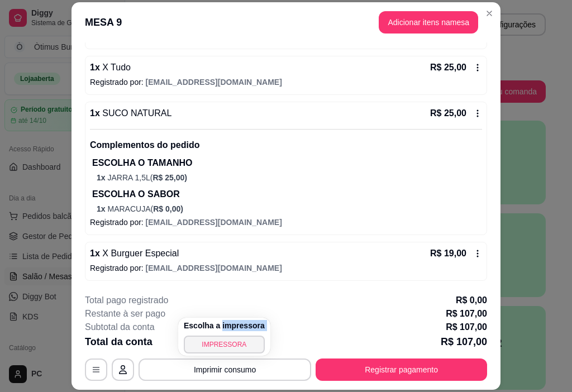 This screenshot has height=392, width=572. What do you see at coordinates (489, 13) in the screenshot?
I see `button: Close` at bounding box center [489, 13].